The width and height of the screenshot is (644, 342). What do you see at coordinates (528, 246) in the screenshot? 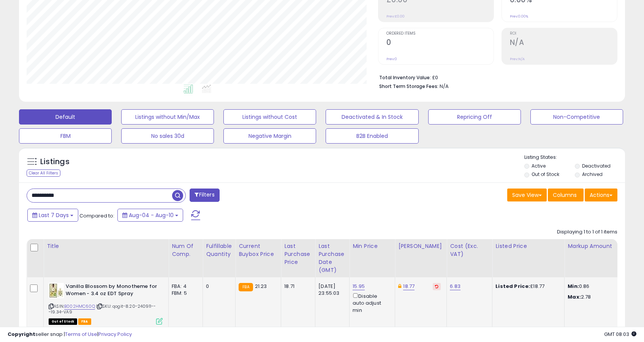
I see `div: Listed Price` at bounding box center [528, 246].